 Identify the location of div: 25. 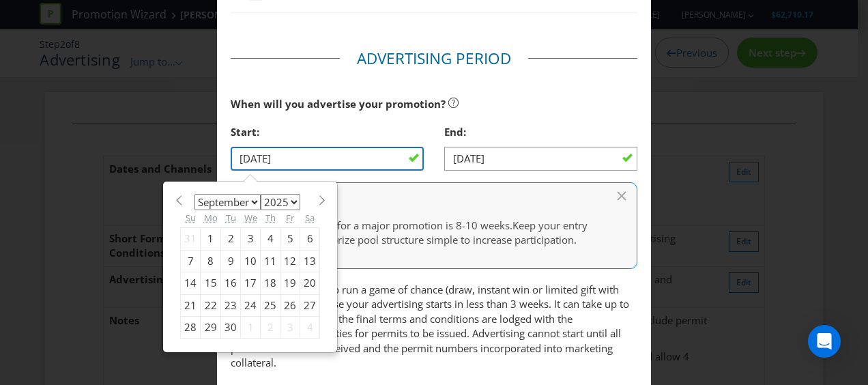
(270, 305).